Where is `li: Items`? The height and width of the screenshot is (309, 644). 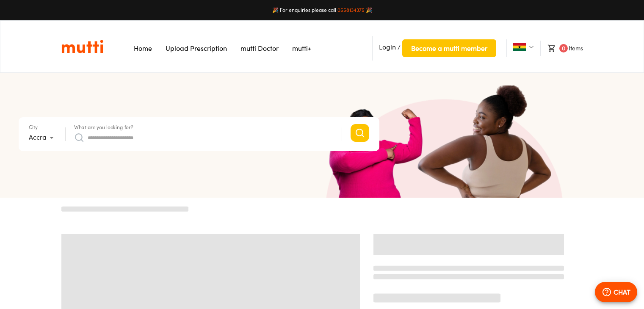 li: Items is located at coordinates (562, 48).